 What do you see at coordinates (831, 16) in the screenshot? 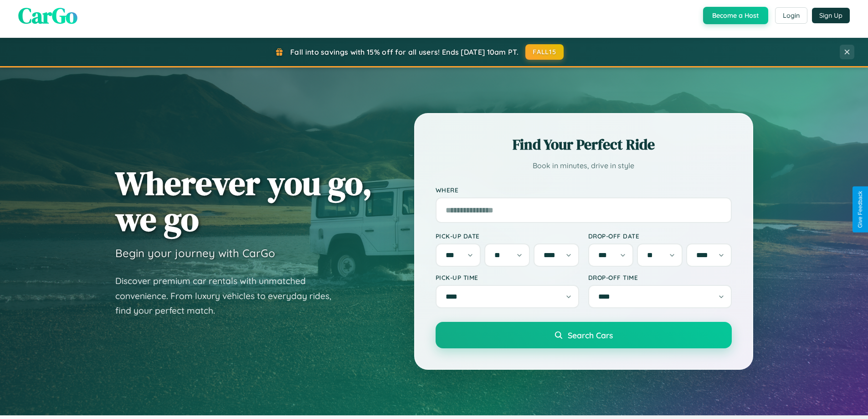
I see `button: Sign Up` at bounding box center [831, 16].